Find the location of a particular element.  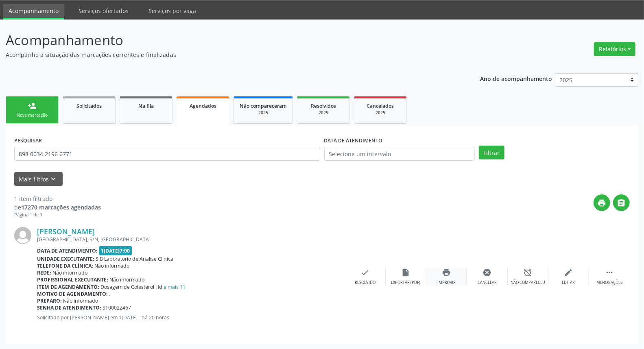

span: Não compareceram is located at coordinates (263, 106).